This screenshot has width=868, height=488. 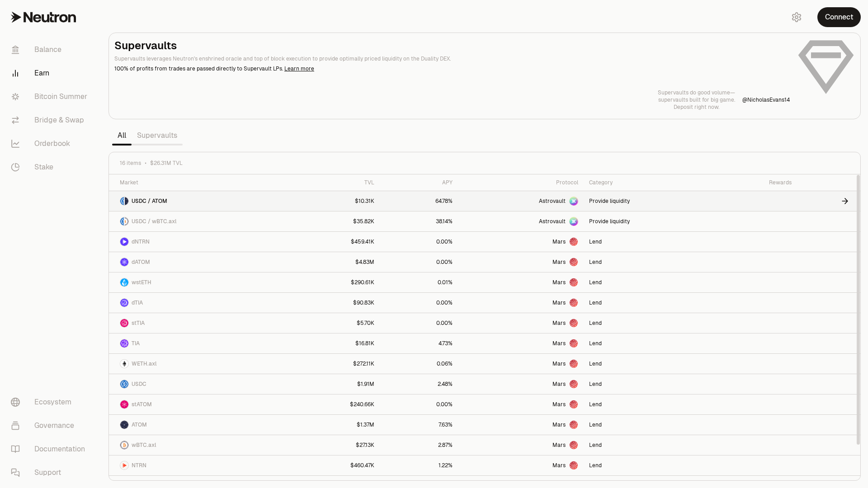 What do you see at coordinates (336, 221) in the screenshot?
I see `a: $35.82K` at bounding box center [336, 221].